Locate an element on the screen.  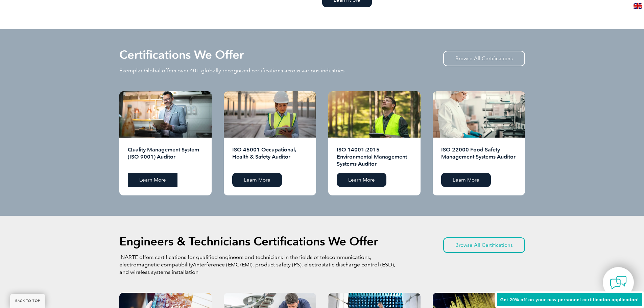
h2: ISO 45001 Occupational, Health & Safety Auditor is located at coordinates (269, 157).